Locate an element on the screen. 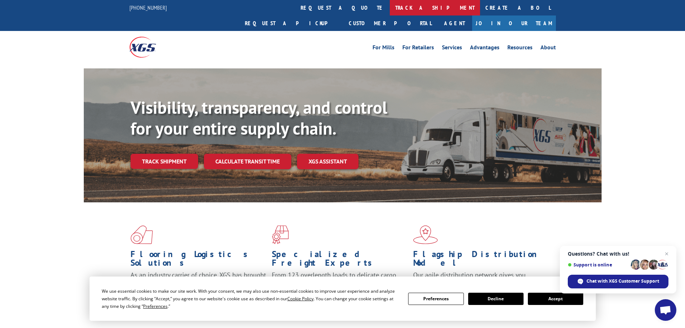 The height and width of the screenshot is (328, 685). a: Track shipment is located at coordinates (164, 161).